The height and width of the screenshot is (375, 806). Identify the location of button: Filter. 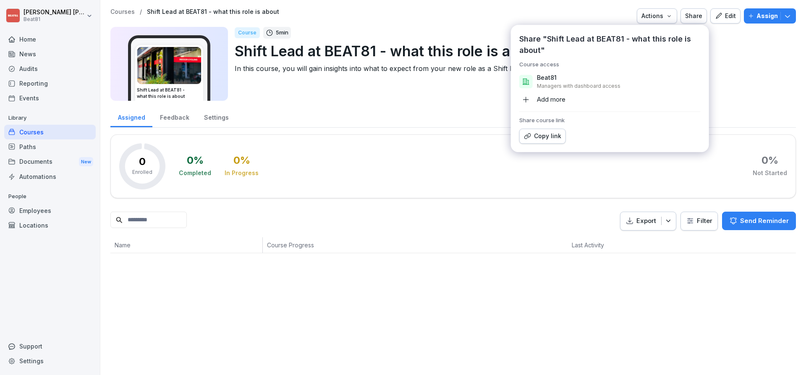
(699, 221).